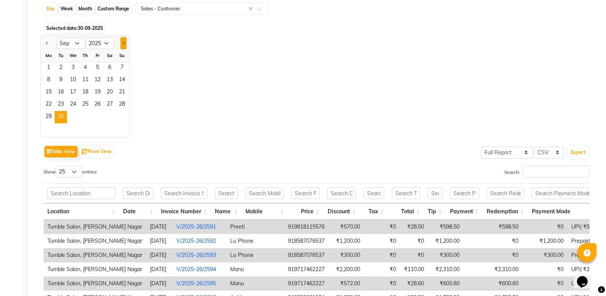 The width and height of the screenshot is (606, 296). Describe the element at coordinates (306, 283) in the screenshot. I see `td: 919717462227` at that location.